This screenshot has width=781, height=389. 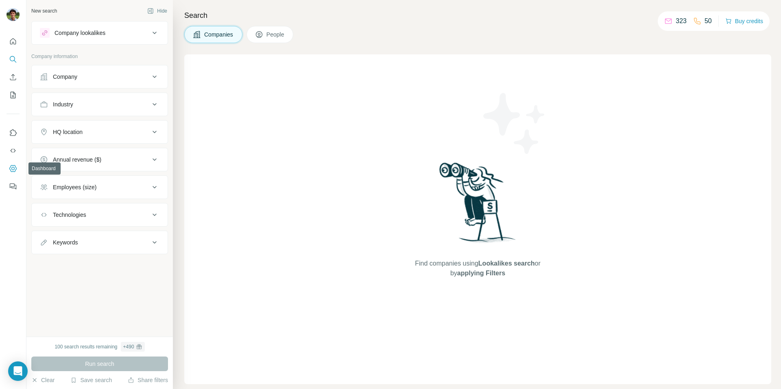 What do you see at coordinates (13, 169) in the screenshot?
I see `button: Dashboard` at bounding box center [13, 169].